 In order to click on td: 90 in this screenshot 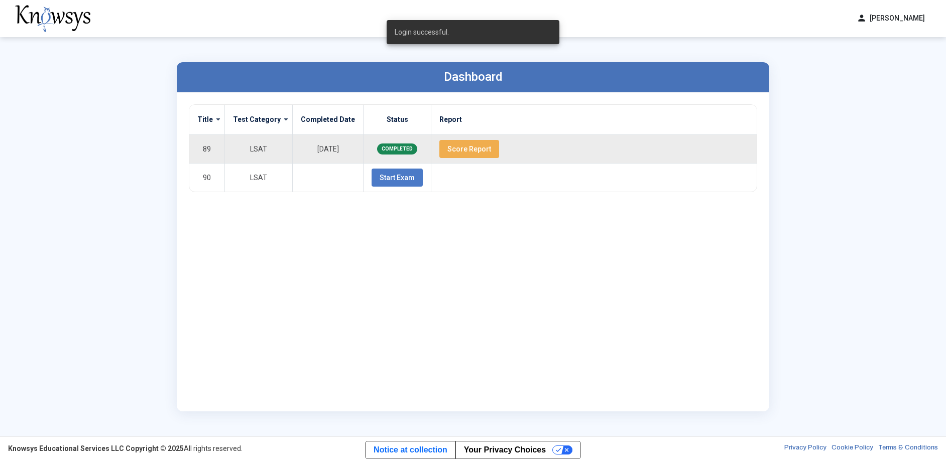, I will do `click(207, 177)`.